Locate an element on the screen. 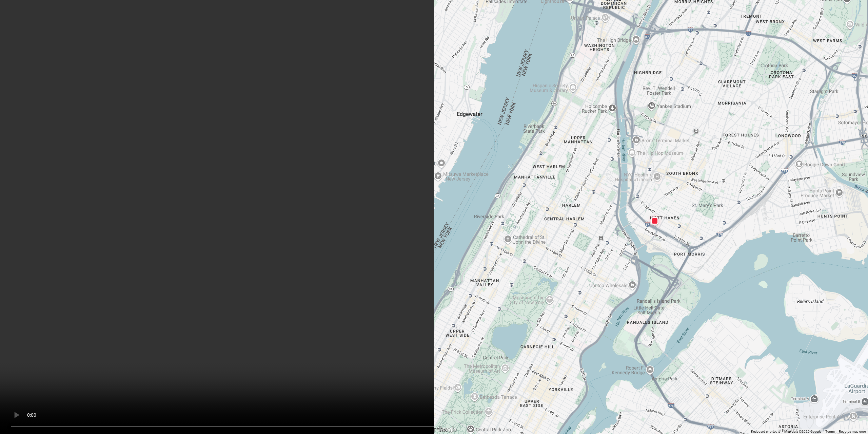  a: Open this area in Google Maps (opens a new window) is located at coordinates (447, 429).